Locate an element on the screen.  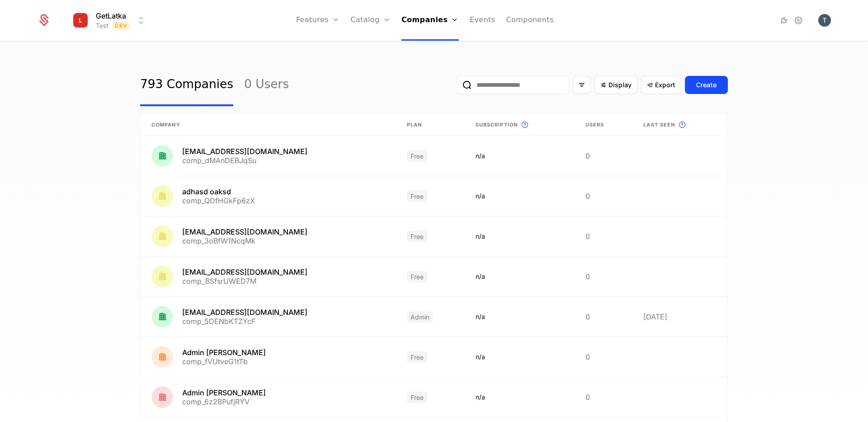
span: Dev is located at coordinates (121, 26).